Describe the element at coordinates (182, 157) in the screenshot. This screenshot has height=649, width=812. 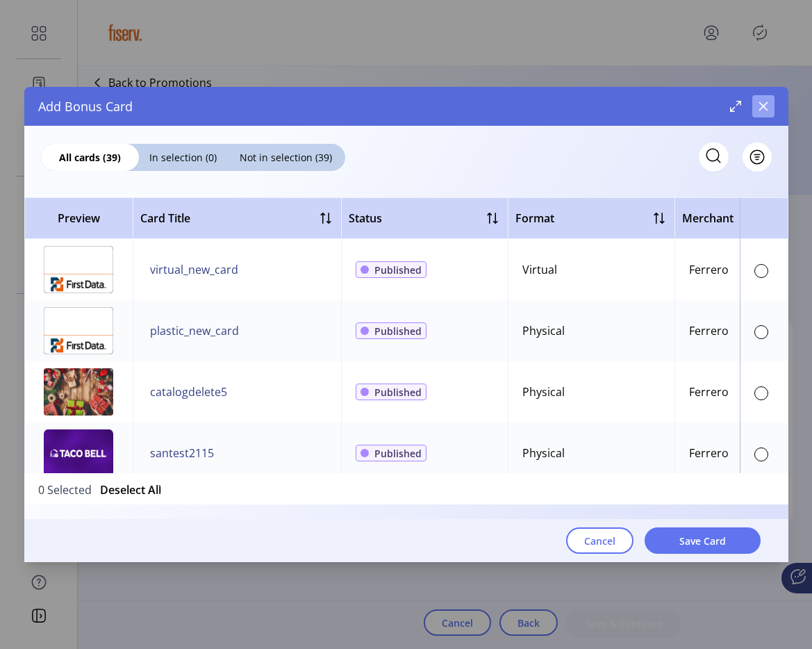
I see `span: In selection (0)` at that location.